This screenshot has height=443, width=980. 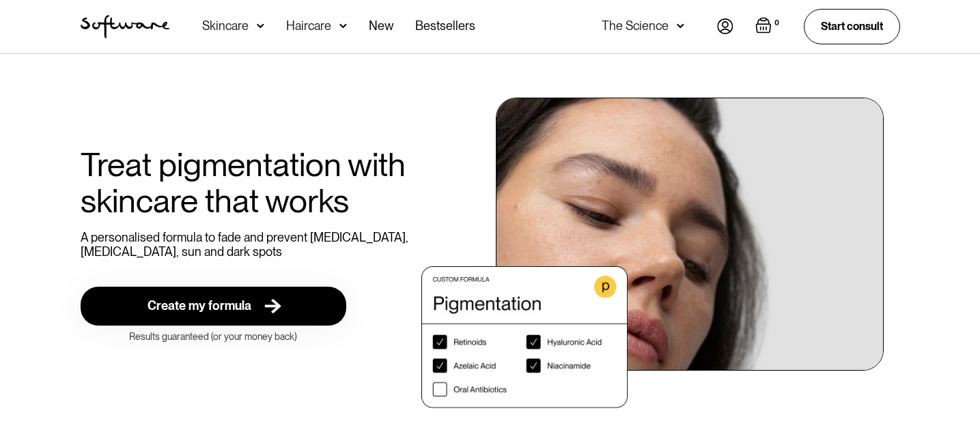 What do you see at coordinates (225, 26) in the screenshot?
I see `div: Skincare` at bounding box center [225, 26].